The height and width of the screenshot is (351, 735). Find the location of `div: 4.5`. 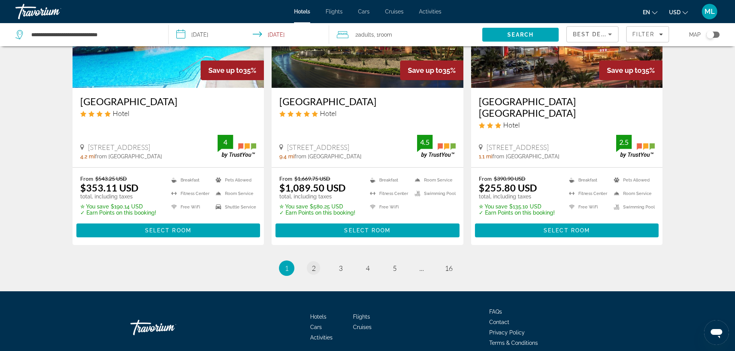

div: 4.5 is located at coordinates (425, 142).